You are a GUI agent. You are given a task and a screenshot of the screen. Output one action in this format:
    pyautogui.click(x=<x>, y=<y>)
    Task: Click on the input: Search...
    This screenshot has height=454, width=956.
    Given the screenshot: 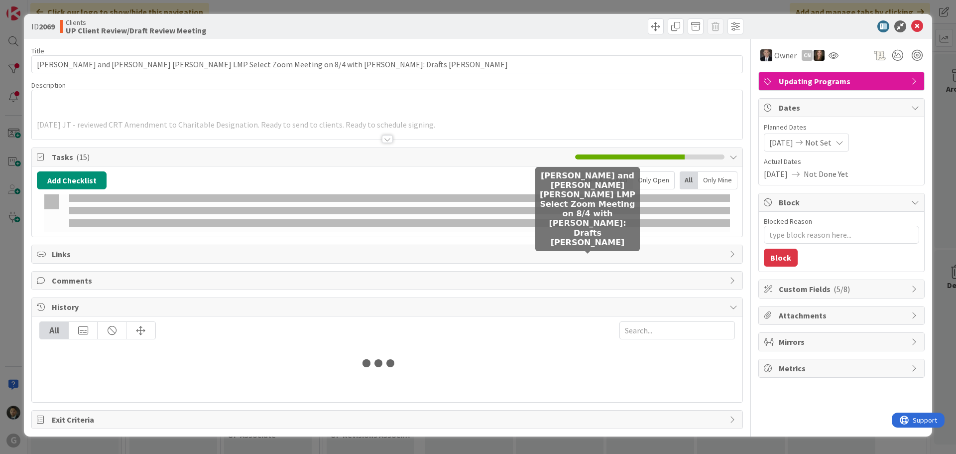 What is the action you would take?
    pyautogui.click(x=677, y=330)
    